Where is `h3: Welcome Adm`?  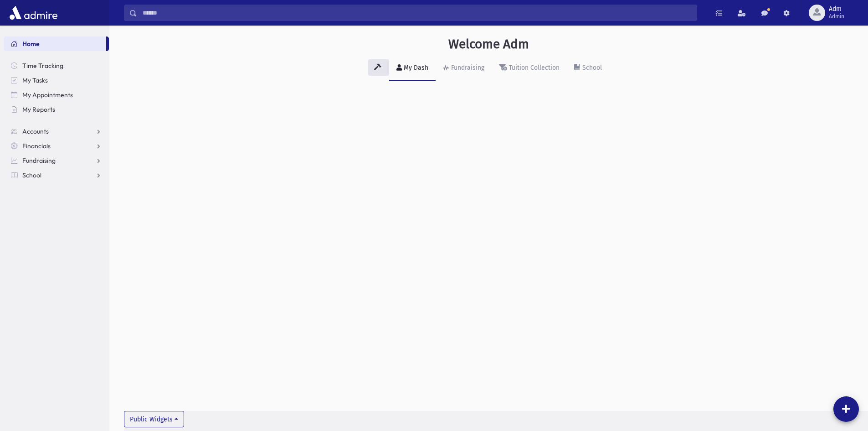 h3: Welcome Adm is located at coordinates (488, 44).